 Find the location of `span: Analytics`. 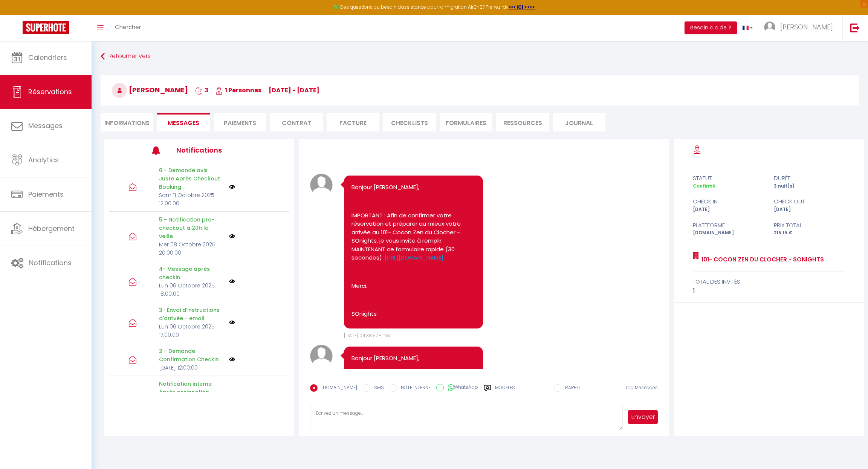

span: Analytics is located at coordinates (43, 160).